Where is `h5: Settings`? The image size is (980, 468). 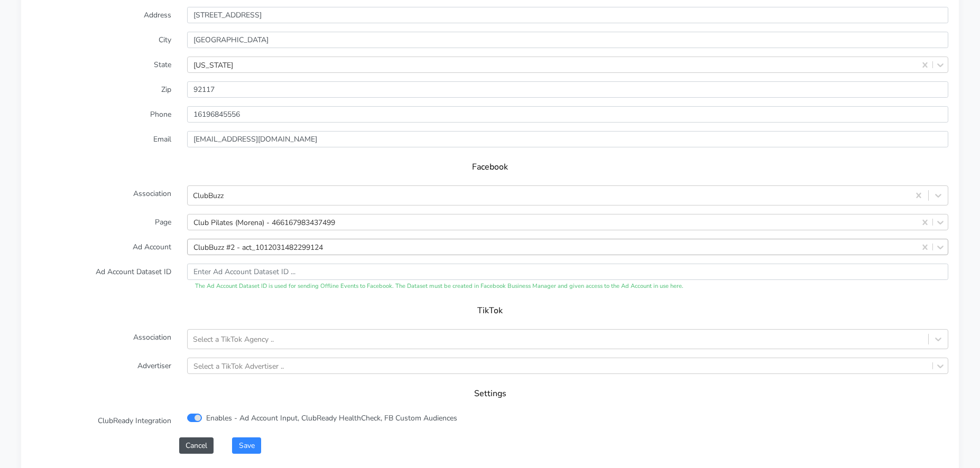
h5: Settings is located at coordinates (490, 393).